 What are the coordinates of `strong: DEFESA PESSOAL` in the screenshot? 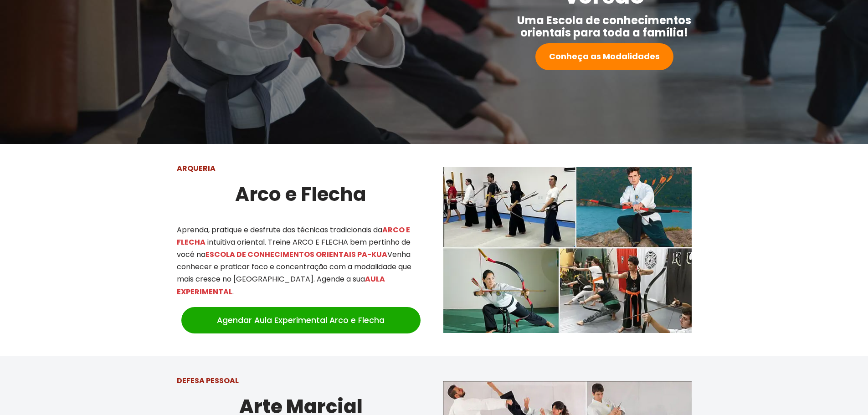 It's located at (208, 380).